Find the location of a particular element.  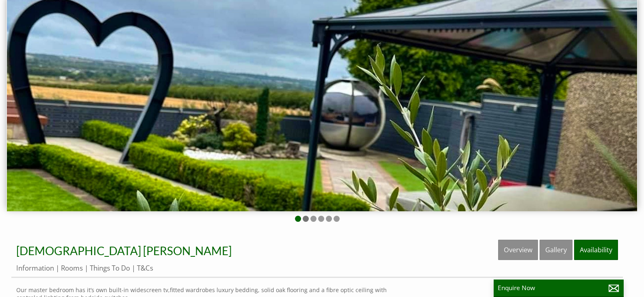

a: T&Cs is located at coordinates (145, 268).